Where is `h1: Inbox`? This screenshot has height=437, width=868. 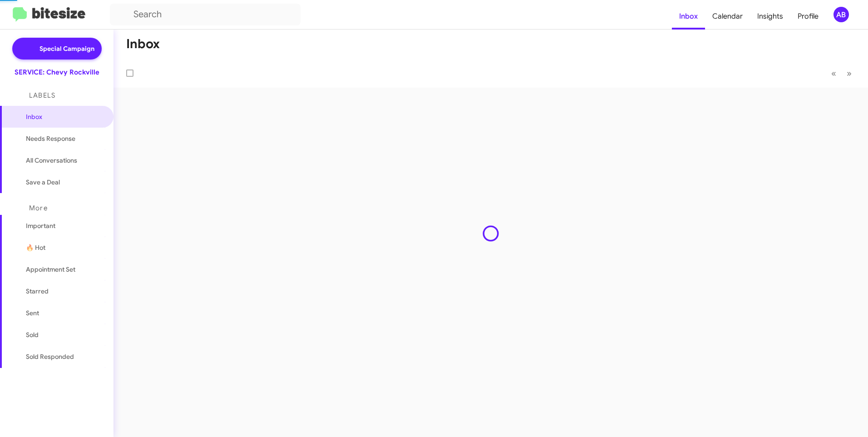
h1: Inbox is located at coordinates (143, 44).